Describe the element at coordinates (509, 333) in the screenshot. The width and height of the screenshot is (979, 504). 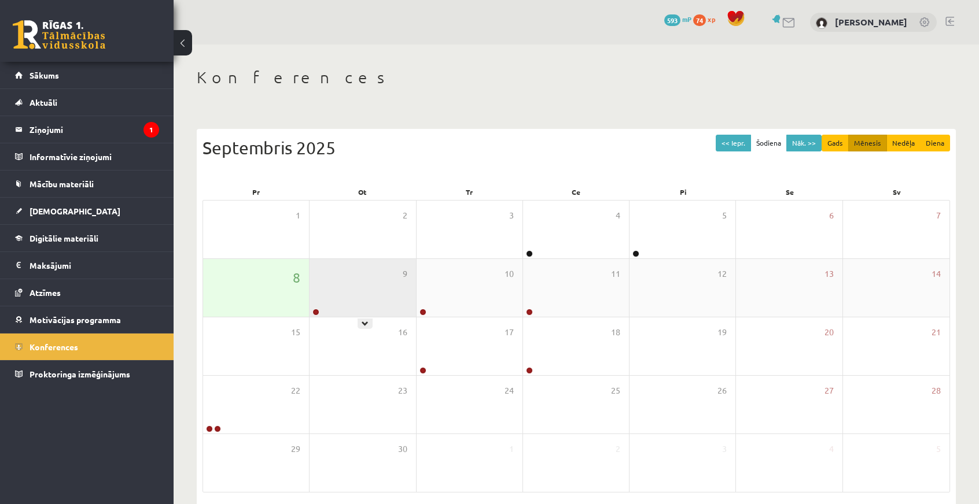
I see `span: 17` at that location.